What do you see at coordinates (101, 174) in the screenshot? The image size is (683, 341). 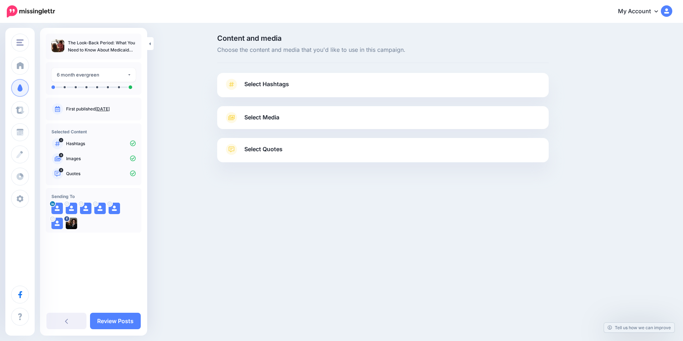 I see `p: Quotes` at bounding box center [101, 174].